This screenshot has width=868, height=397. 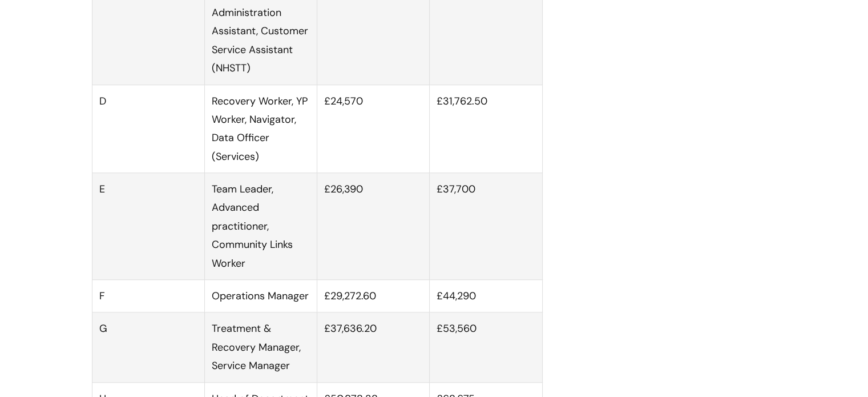 What do you see at coordinates (485, 226) in the screenshot?
I see `td: £37,700` at bounding box center [485, 226].